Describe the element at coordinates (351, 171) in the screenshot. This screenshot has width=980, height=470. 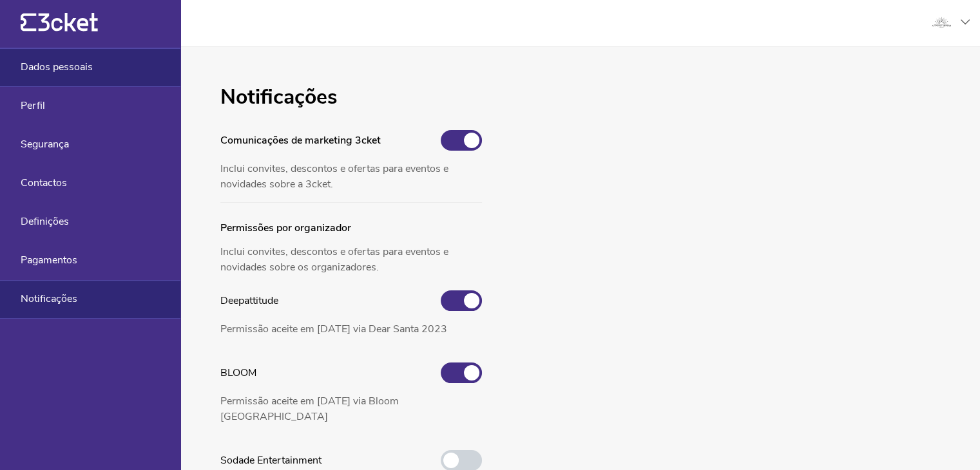
I see `p: Inclui convites, descontos e ofertas para eventos e novidades sobre a 3cket.` at that location.